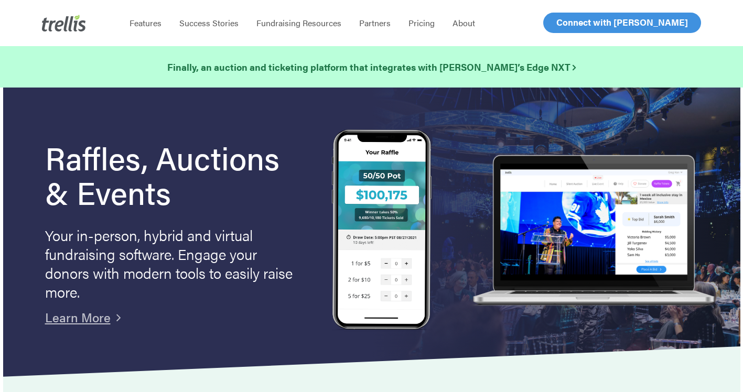 Image resolution: width=743 pixels, height=392 pixels. Describe the element at coordinates (64, 23) in the screenshot. I see `img: Trellis` at that location.